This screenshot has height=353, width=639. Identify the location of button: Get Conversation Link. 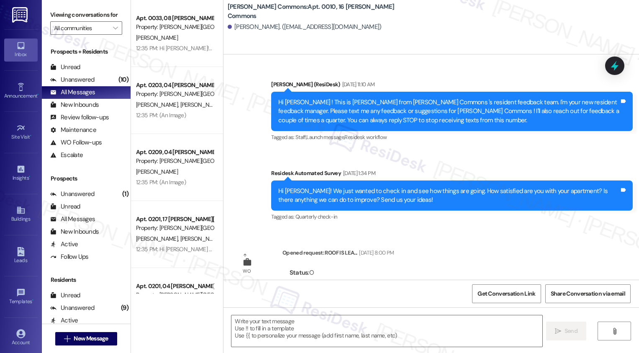
(507, 294).